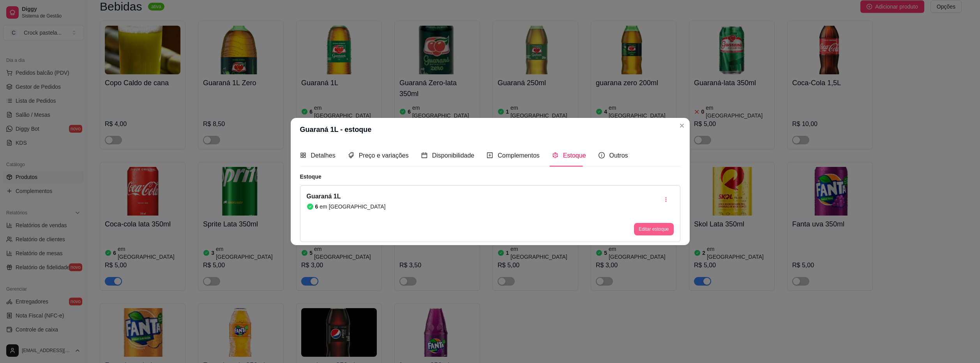 The image size is (980, 363). What do you see at coordinates (303, 156) in the screenshot?
I see `span: appstore` at bounding box center [303, 156].